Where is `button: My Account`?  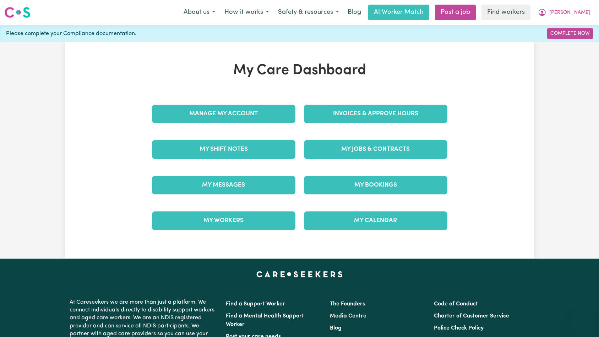
button: My Account is located at coordinates (564, 12).